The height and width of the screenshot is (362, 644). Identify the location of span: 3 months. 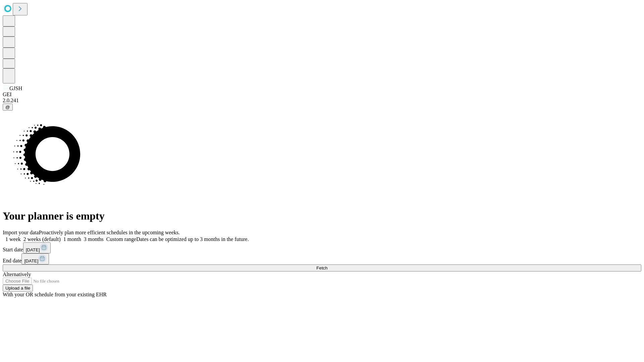
(94, 239).